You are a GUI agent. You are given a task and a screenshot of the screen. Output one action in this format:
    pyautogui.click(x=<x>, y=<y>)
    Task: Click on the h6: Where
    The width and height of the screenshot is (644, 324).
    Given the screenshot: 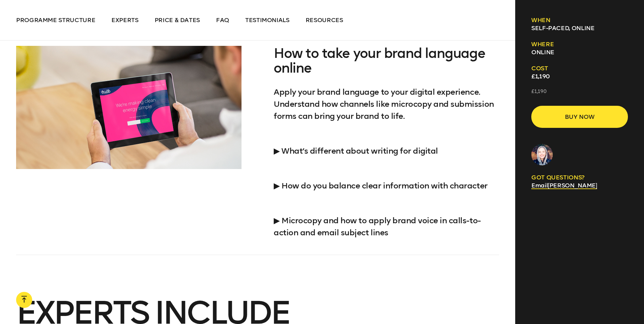 What is the action you would take?
    pyautogui.click(x=580, y=44)
    